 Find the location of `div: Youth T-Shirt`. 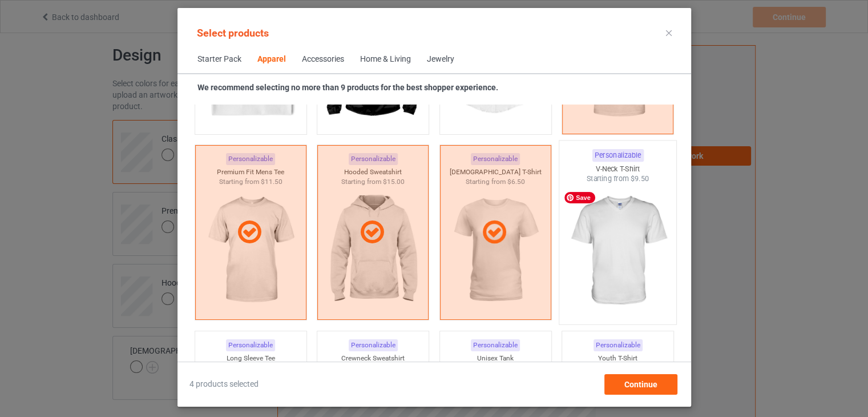

div: Youth T-Shirt is located at coordinates (618, 359).